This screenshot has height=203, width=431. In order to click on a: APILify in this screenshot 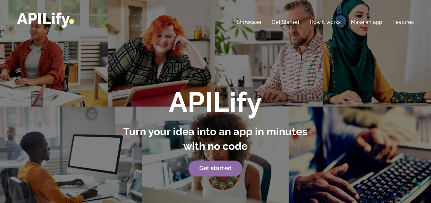, I will do `click(46, 18)`.